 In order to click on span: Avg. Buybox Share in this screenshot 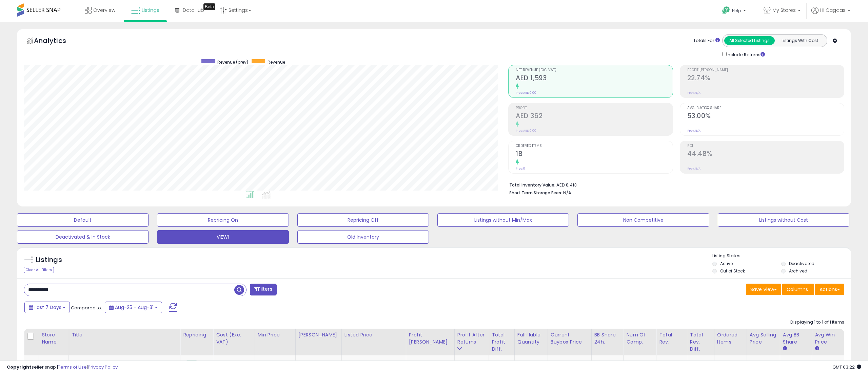, I will do `click(766, 108)`.